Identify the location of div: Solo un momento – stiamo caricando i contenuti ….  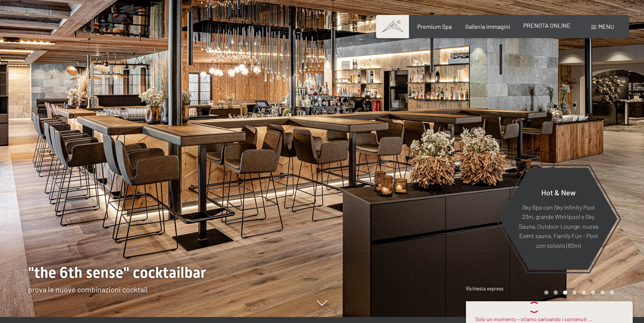
(534, 319).